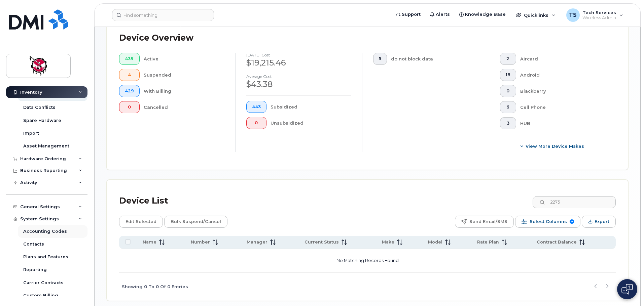 The width and height of the screenshot is (644, 306). I want to click on input: Find something..., so click(163, 15).